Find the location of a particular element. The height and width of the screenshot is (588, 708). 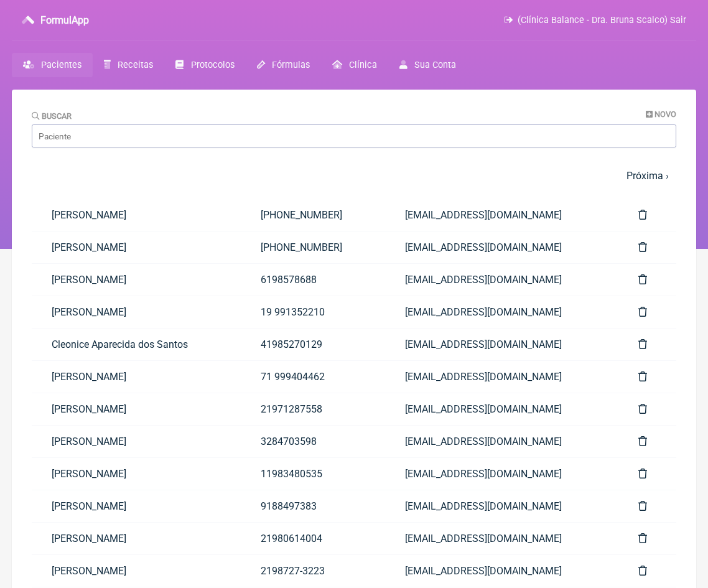

span: Protocolos is located at coordinates (213, 65).